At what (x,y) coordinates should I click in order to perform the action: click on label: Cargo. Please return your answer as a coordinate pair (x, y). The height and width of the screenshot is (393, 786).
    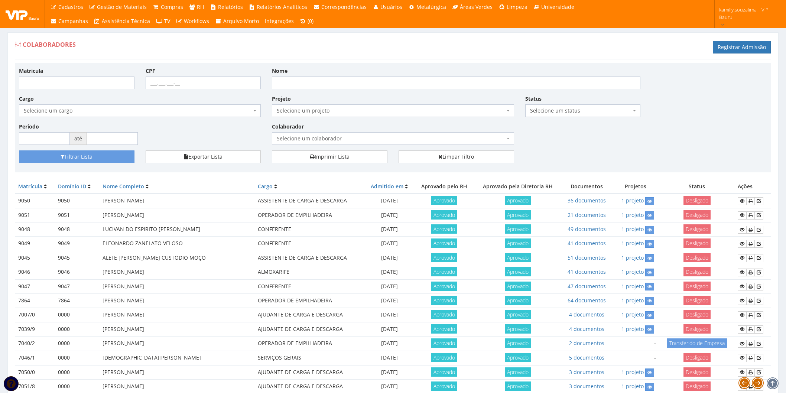
    Looking at the image, I should click on (26, 99).